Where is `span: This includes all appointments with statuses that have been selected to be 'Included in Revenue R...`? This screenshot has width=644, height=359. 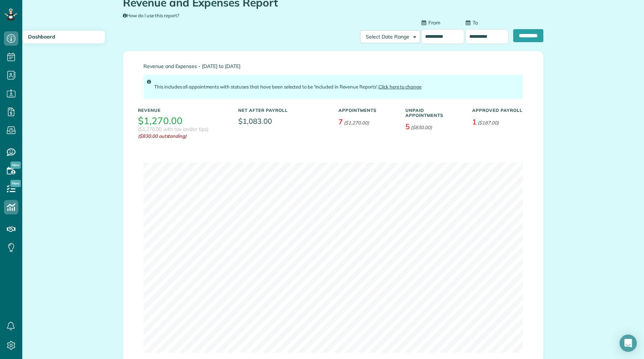
span: This includes all appointments with statuses that have been selected to be 'Included in Revenue R... is located at coordinates (288, 86).